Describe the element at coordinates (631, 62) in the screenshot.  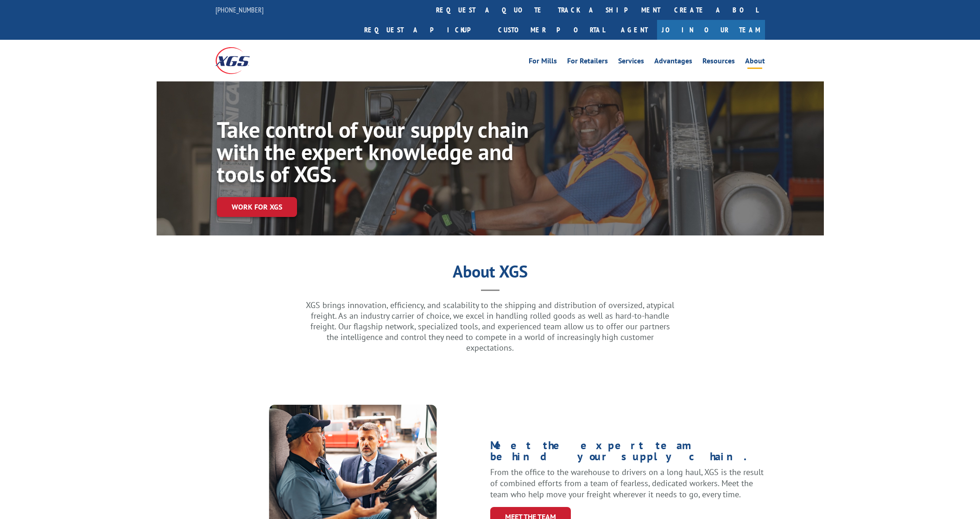
I see `a: Services` at that location.